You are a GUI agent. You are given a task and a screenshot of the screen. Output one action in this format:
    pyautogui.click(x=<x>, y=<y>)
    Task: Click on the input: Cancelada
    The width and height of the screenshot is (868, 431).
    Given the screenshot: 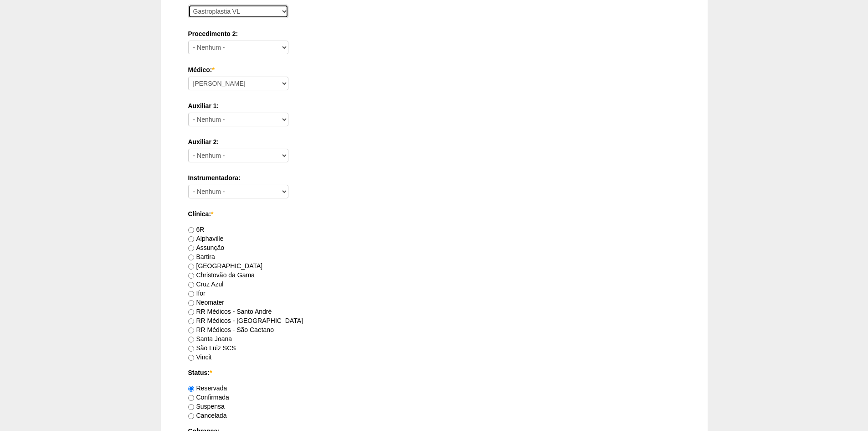 What is the action you would take?
    pyautogui.click(x=191, y=416)
    